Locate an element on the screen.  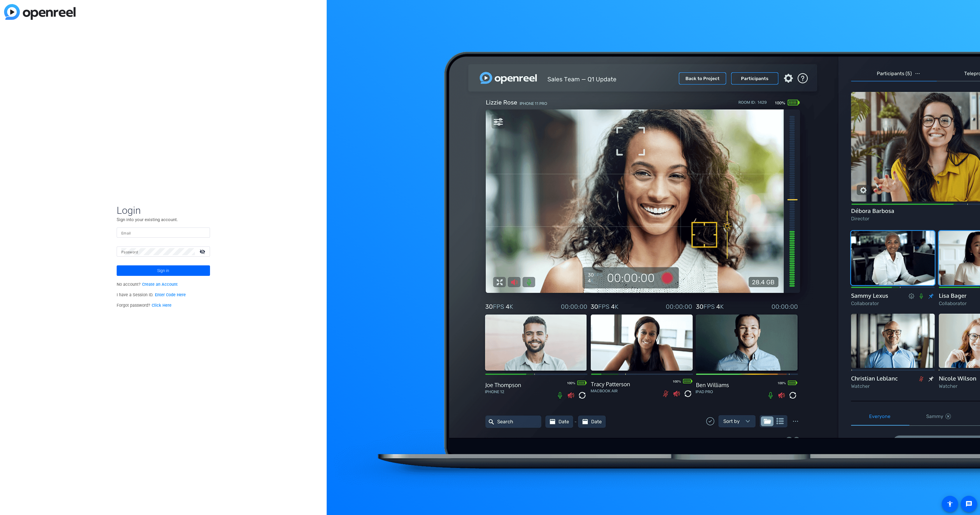
mat-label: Email is located at coordinates (126, 233).